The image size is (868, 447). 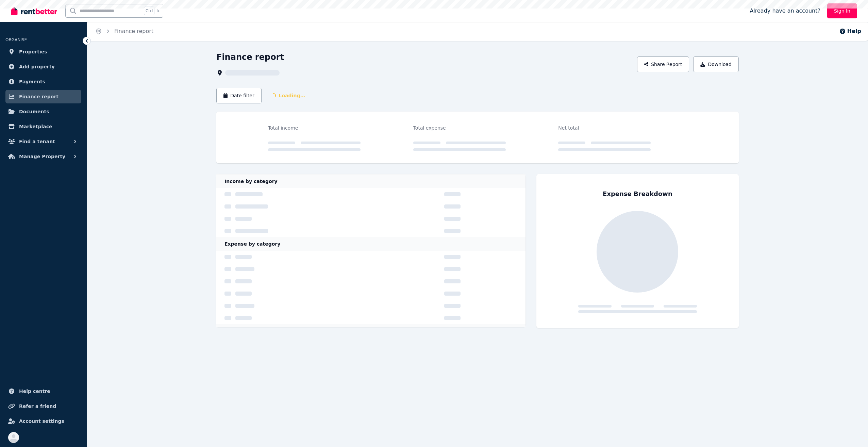 What do you see at coordinates (37, 141) in the screenshot?
I see `span: Find a tenant` at bounding box center [37, 141].